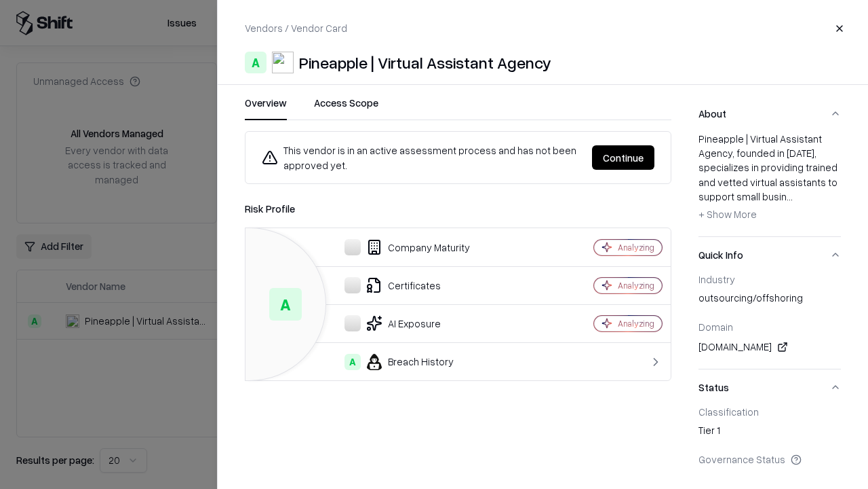 This screenshot has width=868, height=489. Describe the element at coordinates (770, 387) in the screenshot. I see `button: Status` at that location.